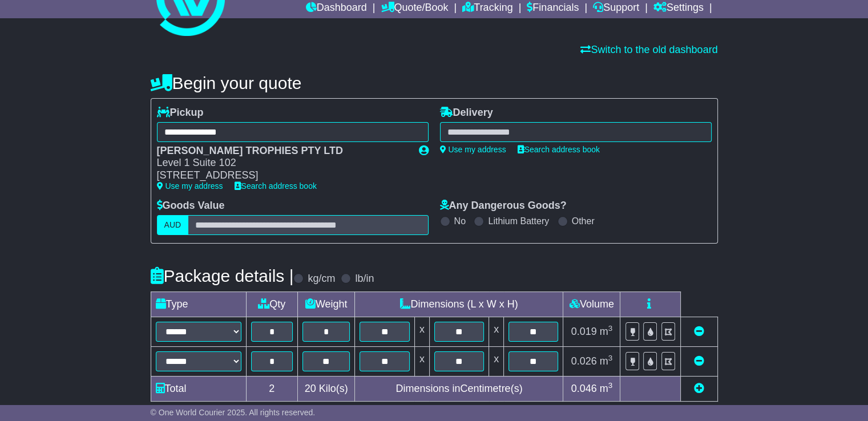 The height and width of the screenshot is (421, 868). I want to click on span: 0.019, so click(584, 331).